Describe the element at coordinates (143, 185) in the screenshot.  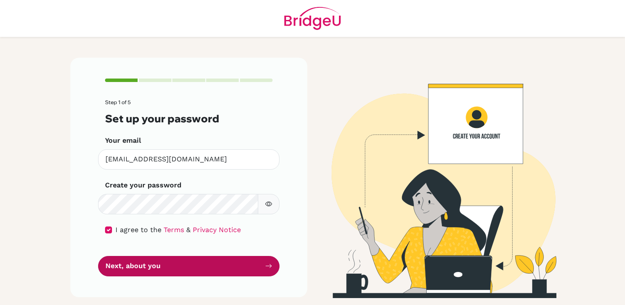
I see `label: Create your password` at that location.